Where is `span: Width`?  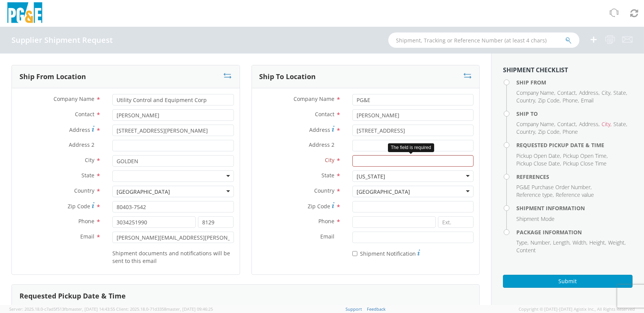
span: Width is located at coordinates (579, 242).